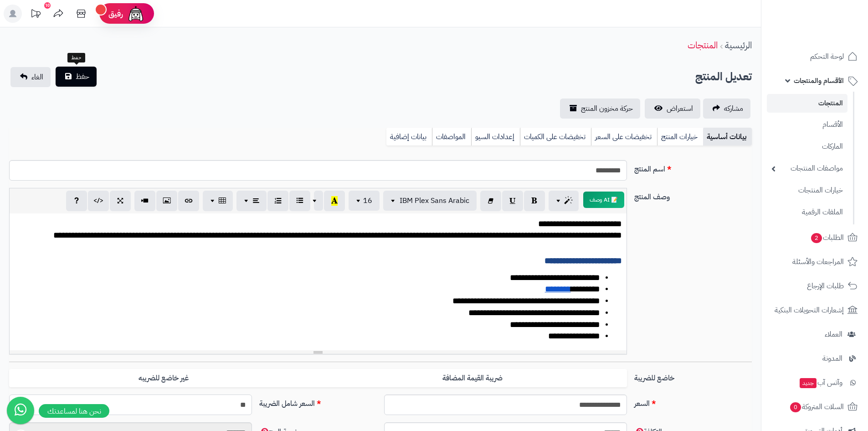 The image size is (868, 431). Describe the element at coordinates (807, 212) in the screenshot. I see `a: الملفات الرقمية` at that location.